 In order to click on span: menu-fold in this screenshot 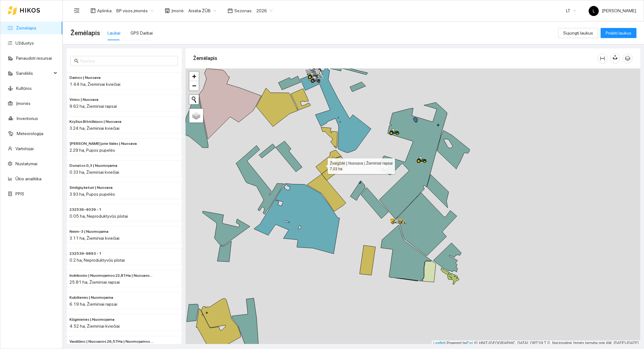, I will do `click(77, 11)`.